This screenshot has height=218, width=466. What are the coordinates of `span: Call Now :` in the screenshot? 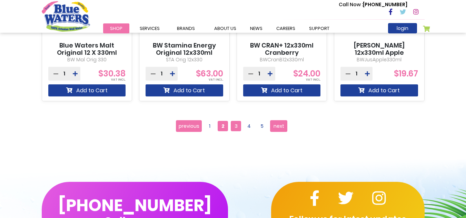 It's located at (351, 4).